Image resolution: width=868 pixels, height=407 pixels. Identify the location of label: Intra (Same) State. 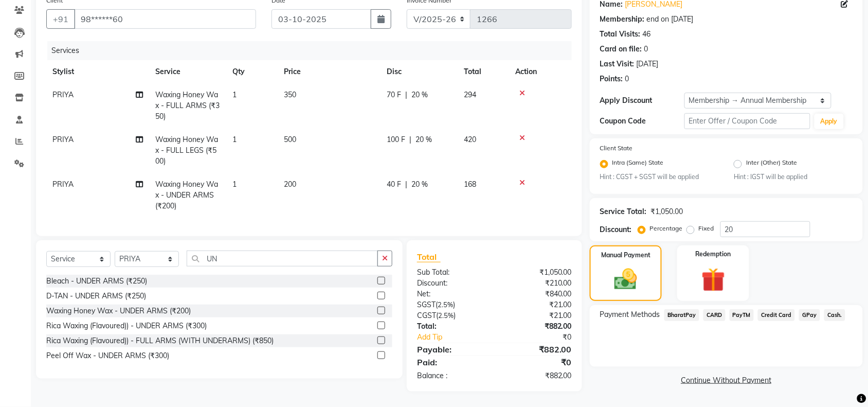
(638, 164).